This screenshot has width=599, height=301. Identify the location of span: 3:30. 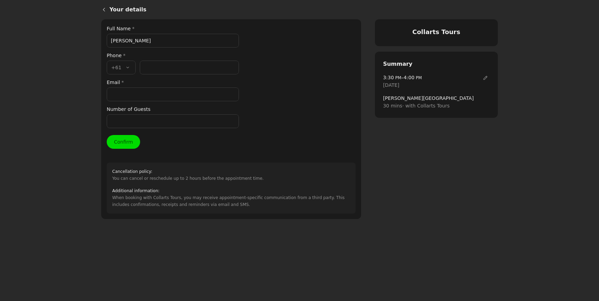
(388, 77).